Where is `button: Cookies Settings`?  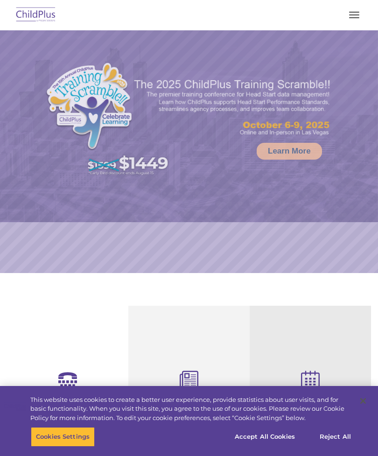
button: Cookies Settings is located at coordinates (63, 437).